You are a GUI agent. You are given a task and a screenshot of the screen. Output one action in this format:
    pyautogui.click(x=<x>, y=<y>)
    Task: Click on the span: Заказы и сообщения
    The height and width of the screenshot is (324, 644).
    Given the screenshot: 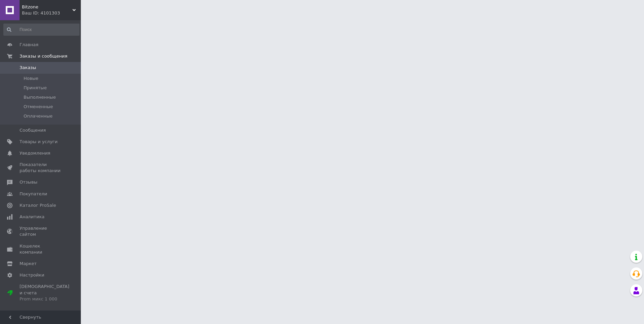 What is the action you would take?
    pyautogui.click(x=44, y=56)
    